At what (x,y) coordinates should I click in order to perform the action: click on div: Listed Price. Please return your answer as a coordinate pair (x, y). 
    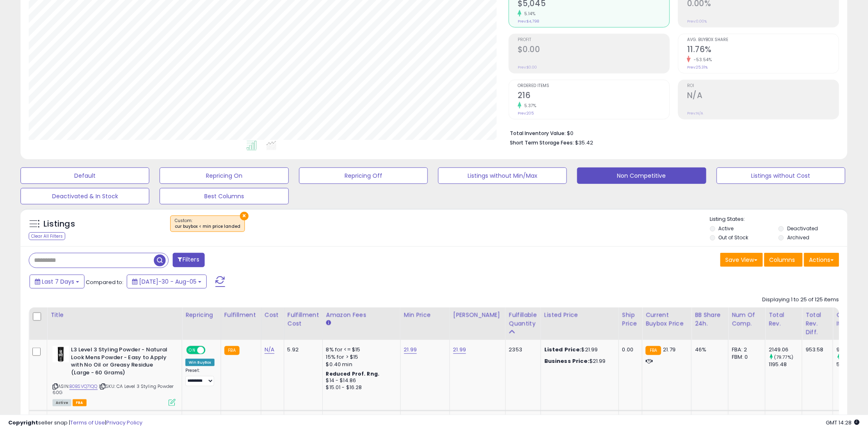
    Looking at the image, I should click on (580, 315).